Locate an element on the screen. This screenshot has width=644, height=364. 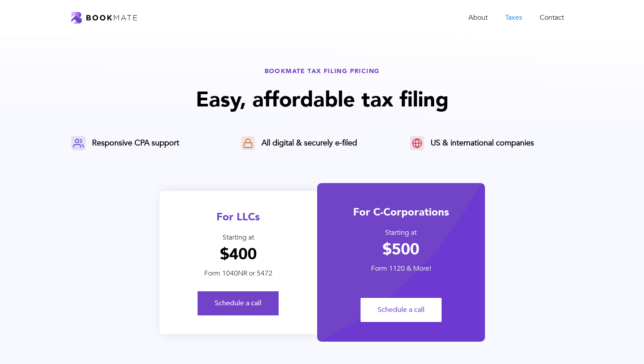
div: For C-Corporations is located at coordinates (401, 212).